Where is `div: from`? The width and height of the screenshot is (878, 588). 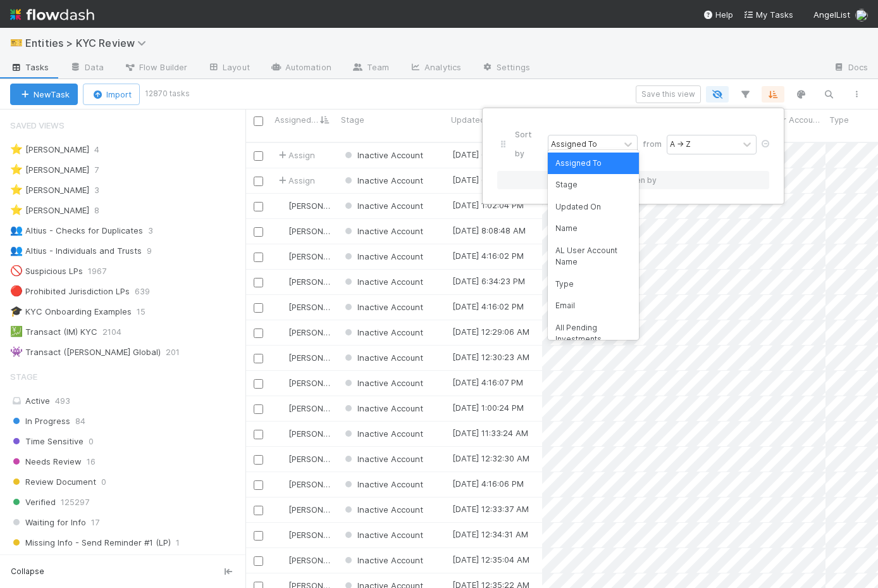 div: from is located at coordinates (653, 144).